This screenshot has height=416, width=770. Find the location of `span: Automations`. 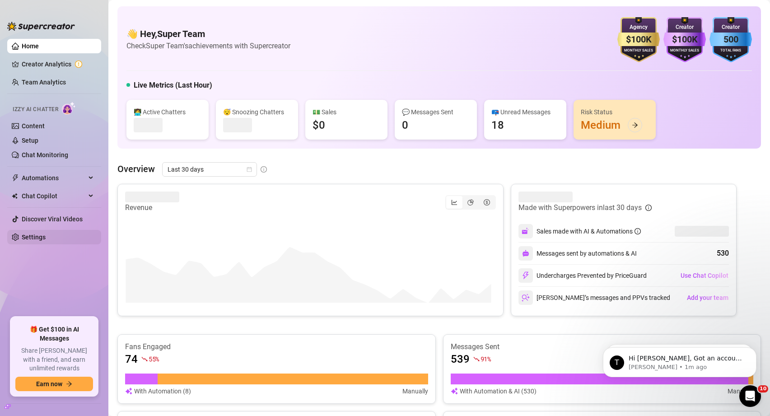

span: Automations is located at coordinates (54, 178).